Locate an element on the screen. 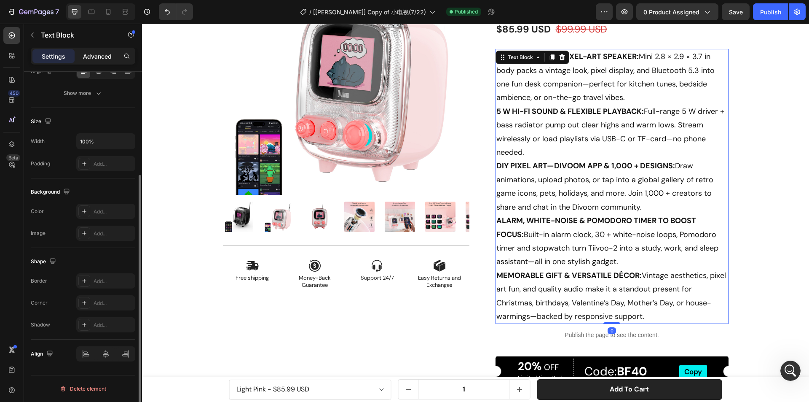  strong: 20% is located at coordinates (388, 342).